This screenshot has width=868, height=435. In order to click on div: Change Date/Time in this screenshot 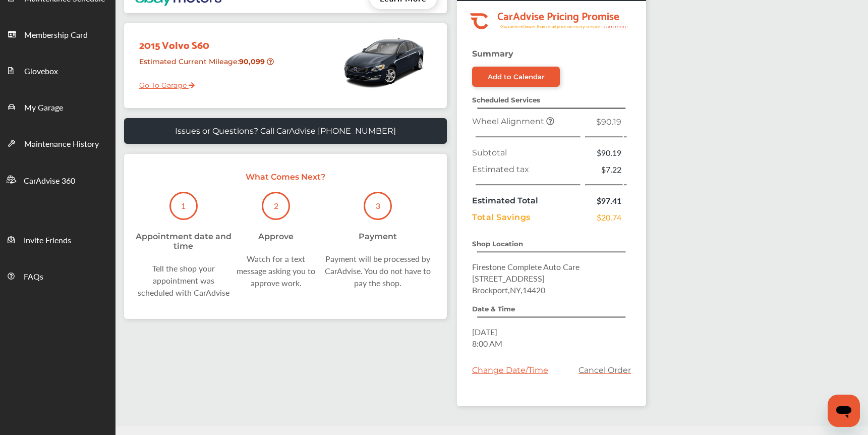, I will do `click(510, 370)`.